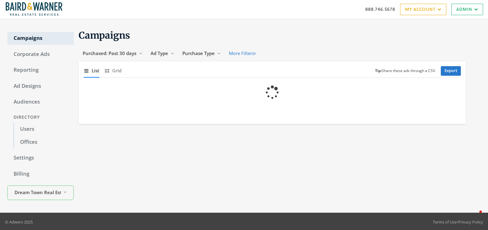 The height and width of the screenshot is (230, 488). What do you see at coordinates (19, 222) in the screenshot?
I see `p: © Adwerx 2025` at bounding box center [19, 222].